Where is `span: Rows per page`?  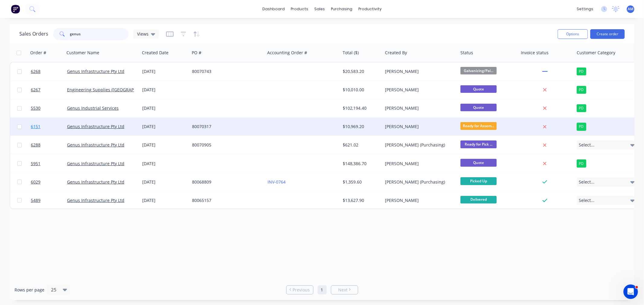 span: Rows per page is located at coordinates (29, 290).